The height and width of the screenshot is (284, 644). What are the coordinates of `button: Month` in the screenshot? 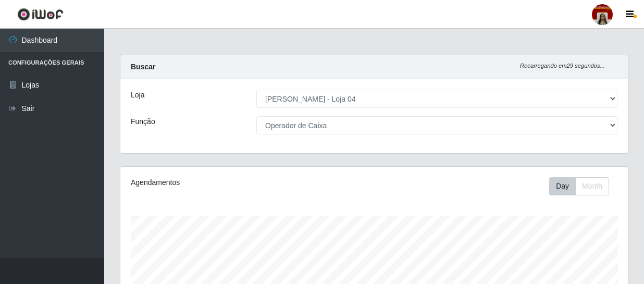 It's located at (591, 186).